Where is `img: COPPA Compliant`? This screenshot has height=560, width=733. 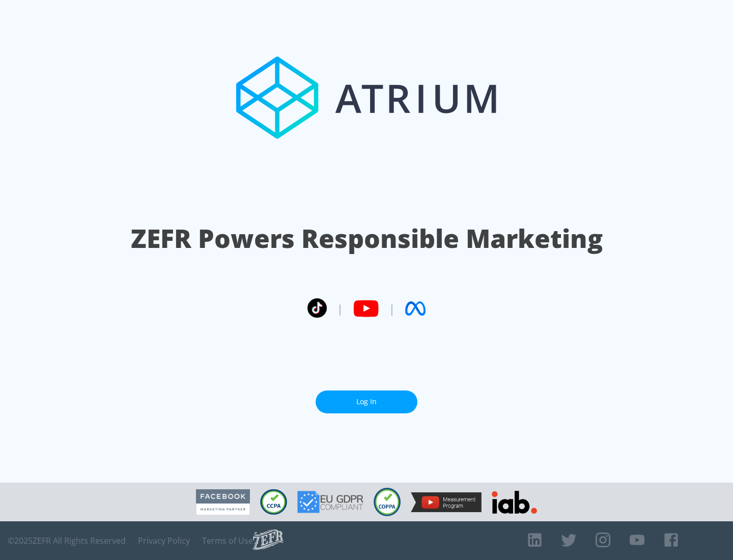 img: COPPA Compliant is located at coordinates (387, 502).